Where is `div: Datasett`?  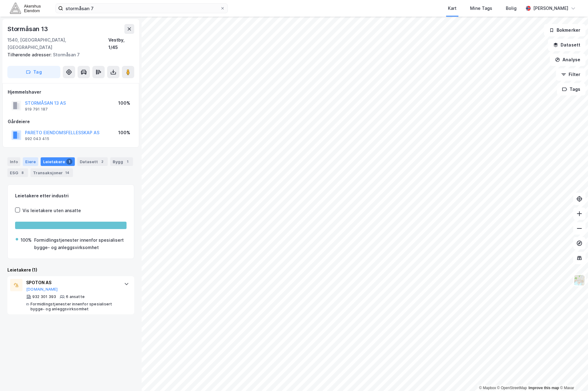 div: Datasett is located at coordinates (93, 162).